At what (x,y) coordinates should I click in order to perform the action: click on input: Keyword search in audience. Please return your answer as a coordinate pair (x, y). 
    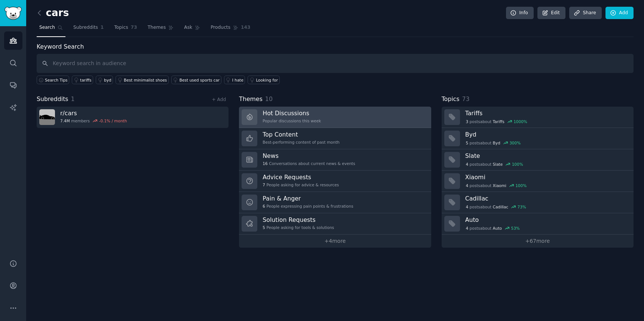
    Looking at the image, I should click on (335, 63).